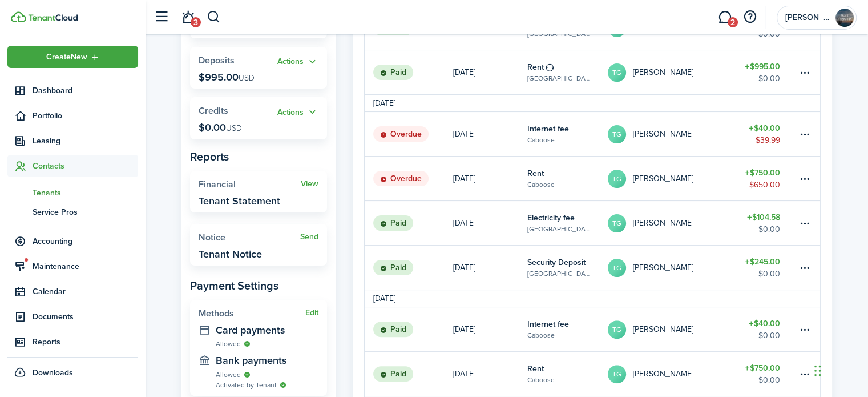 The height and width of the screenshot is (397, 868). I want to click on span: Downloads, so click(53, 373).